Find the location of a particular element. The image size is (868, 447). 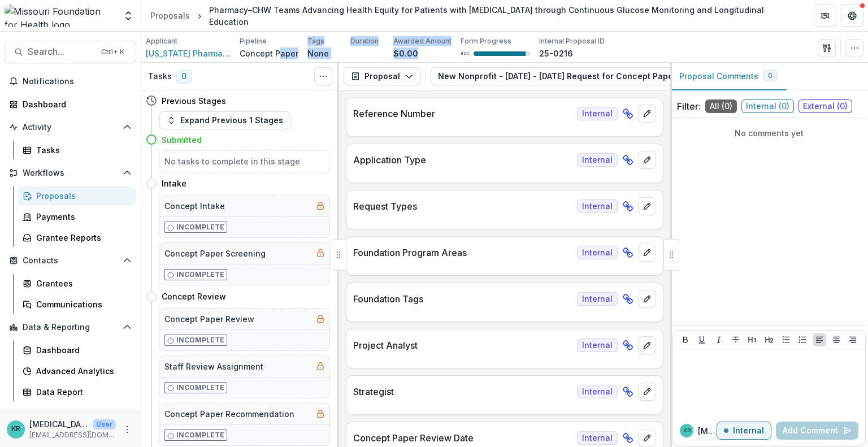

button: Heading 2 is located at coordinates (769, 340).